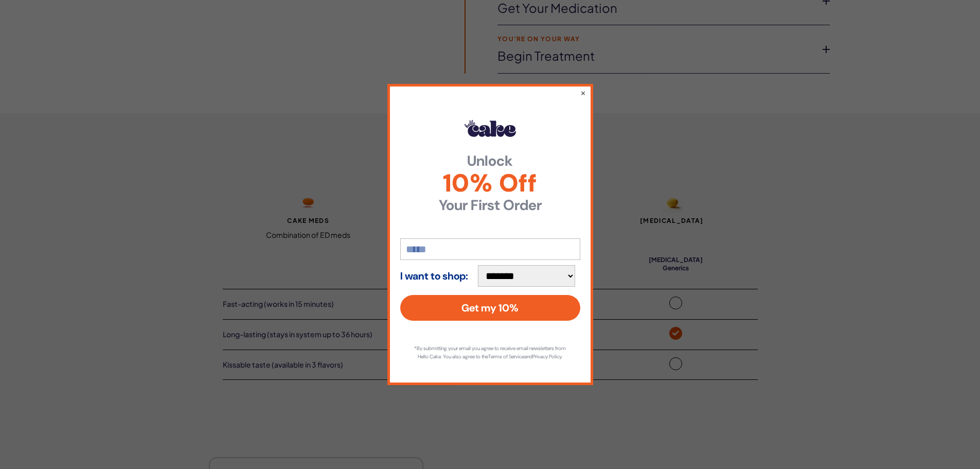 This screenshot has width=980, height=469. Describe the element at coordinates (491, 128) in the screenshot. I see `img: Hello Cake` at that location.